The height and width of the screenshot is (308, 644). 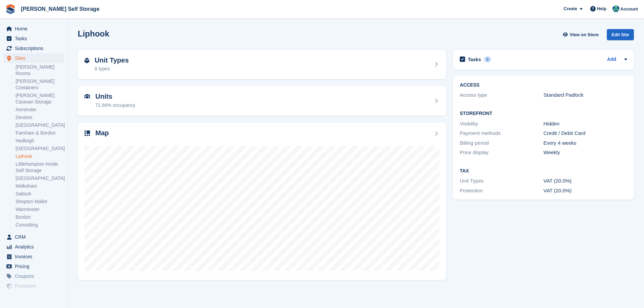 What do you see at coordinates (35, 237) in the screenshot?
I see `span: CRM` at bounding box center [35, 237].